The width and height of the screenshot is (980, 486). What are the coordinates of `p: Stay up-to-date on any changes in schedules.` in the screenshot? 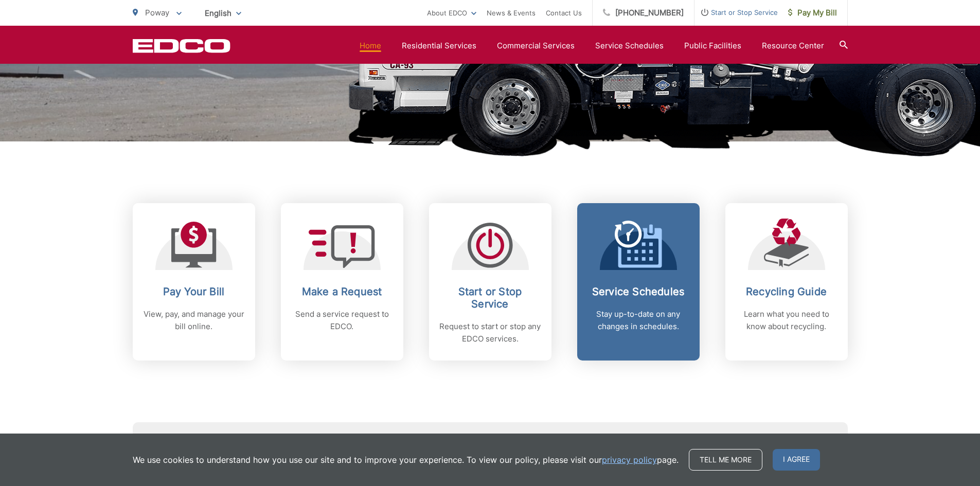 It's located at (638, 321).